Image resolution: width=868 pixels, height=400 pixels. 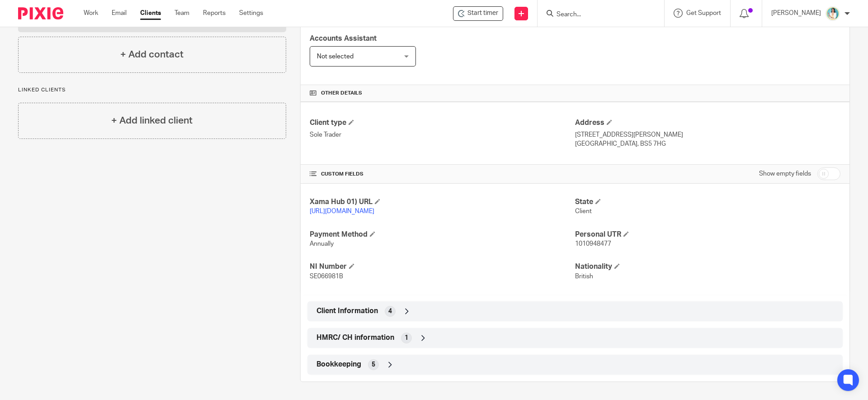 I want to click on a: Settings, so click(x=251, y=13).